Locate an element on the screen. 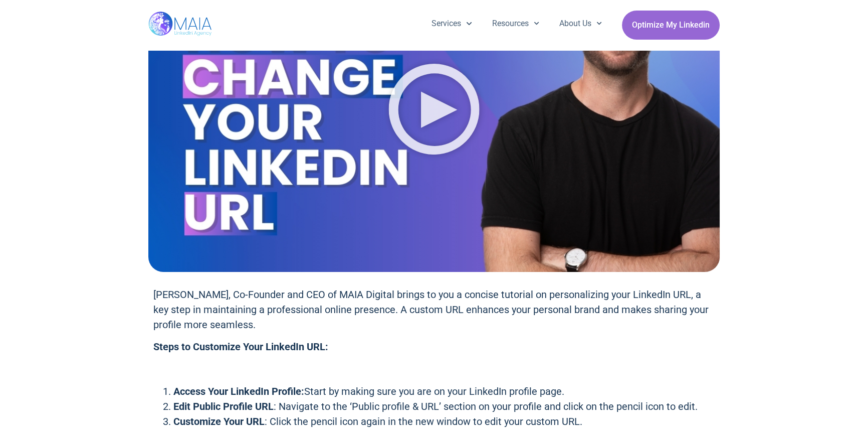 This screenshot has height=431, width=868. span: Optimize My Linkedin is located at coordinates (670, 25).